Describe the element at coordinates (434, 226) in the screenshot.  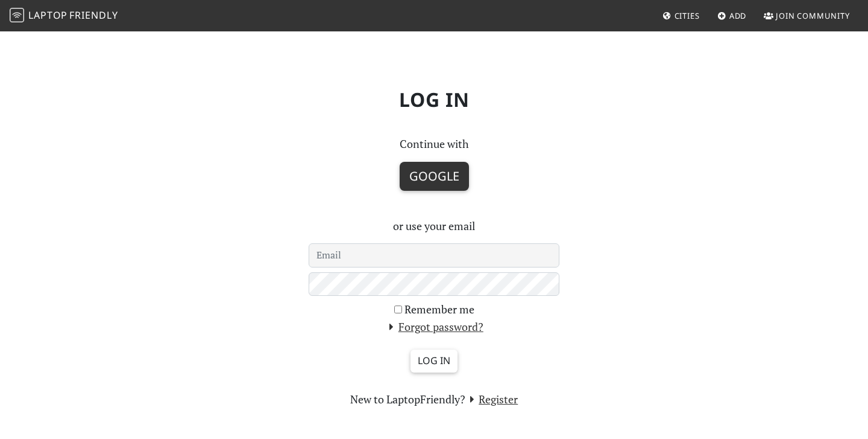
I see `p: or use your email` at that location.